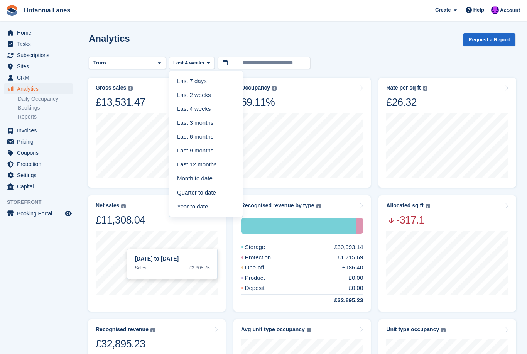  Describe the element at coordinates (352, 267) in the screenshot. I see `div: £186.40` at that location.